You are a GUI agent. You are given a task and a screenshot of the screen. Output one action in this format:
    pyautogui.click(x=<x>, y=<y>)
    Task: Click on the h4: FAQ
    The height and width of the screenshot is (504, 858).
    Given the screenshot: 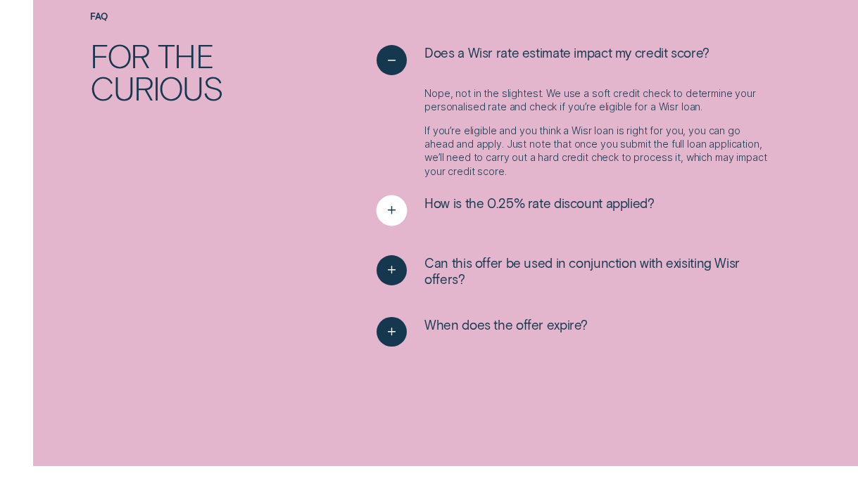 What is the action you would take?
    pyautogui.click(x=199, y=16)
    